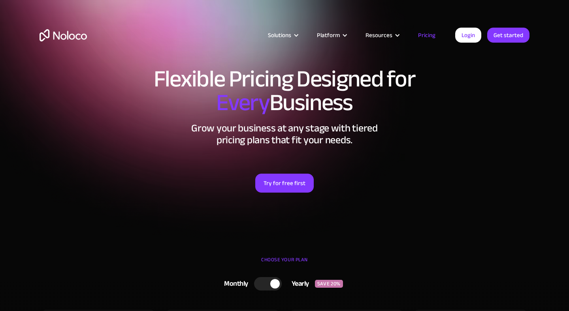  What do you see at coordinates (298, 284) in the screenshot?
I see `div: Yearly` at bounding box center [298, 284].